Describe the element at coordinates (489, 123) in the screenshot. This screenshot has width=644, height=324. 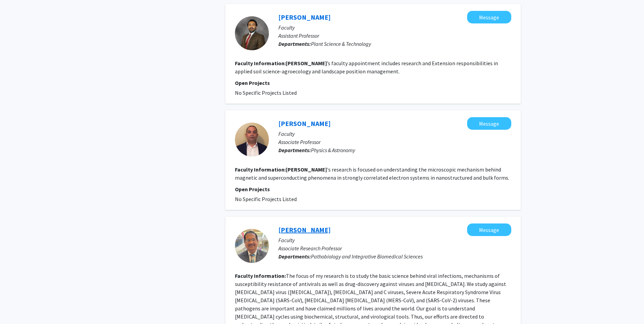
I see `button: Message Deepak Singh` at that location.